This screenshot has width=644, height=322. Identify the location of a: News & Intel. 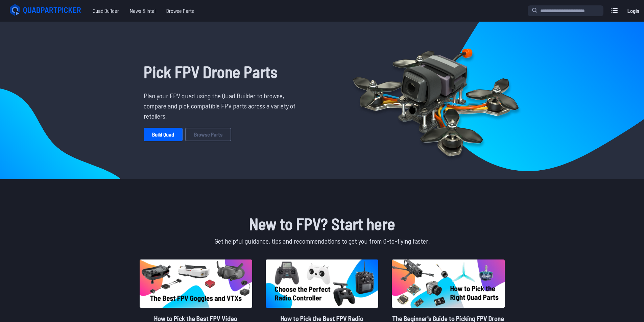
(143, 11).